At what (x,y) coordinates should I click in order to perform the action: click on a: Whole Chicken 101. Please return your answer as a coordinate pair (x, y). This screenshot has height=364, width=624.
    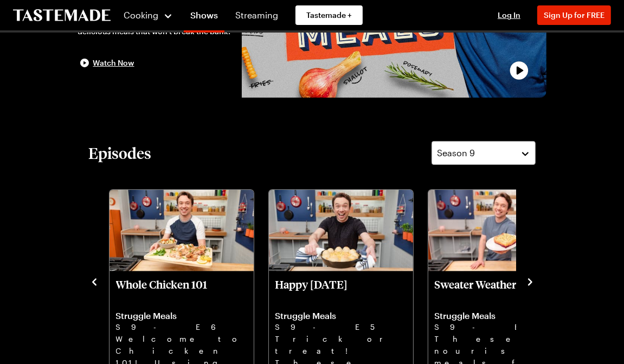
    Looking at the image, I should click on (182, 230).